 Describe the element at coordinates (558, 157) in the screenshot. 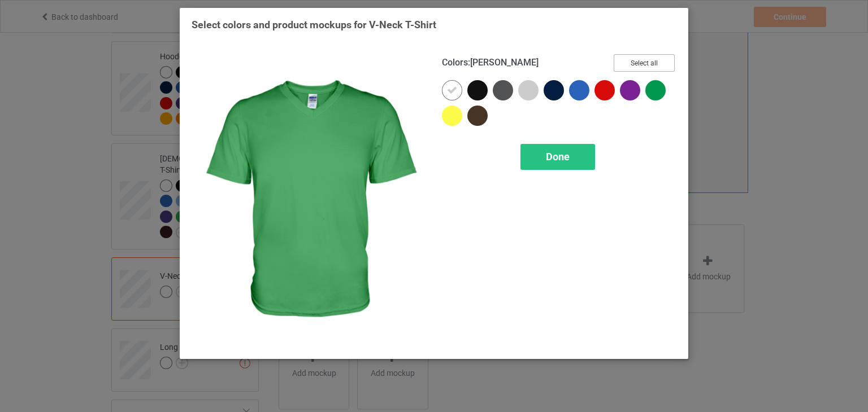

I see `span: Done` at that location.